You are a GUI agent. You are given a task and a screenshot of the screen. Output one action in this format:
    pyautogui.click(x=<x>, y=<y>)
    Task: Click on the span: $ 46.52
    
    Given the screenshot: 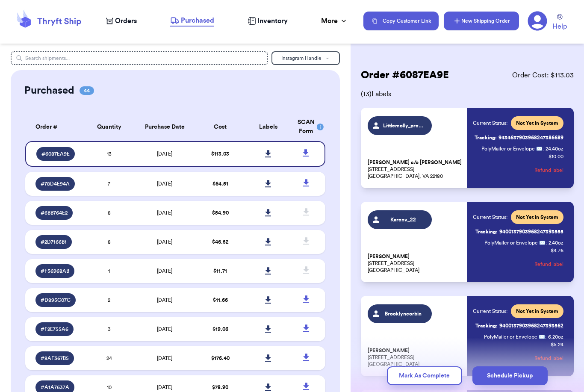 What is the action you would take?
    pyautogui.click(x=221, y=242)
    